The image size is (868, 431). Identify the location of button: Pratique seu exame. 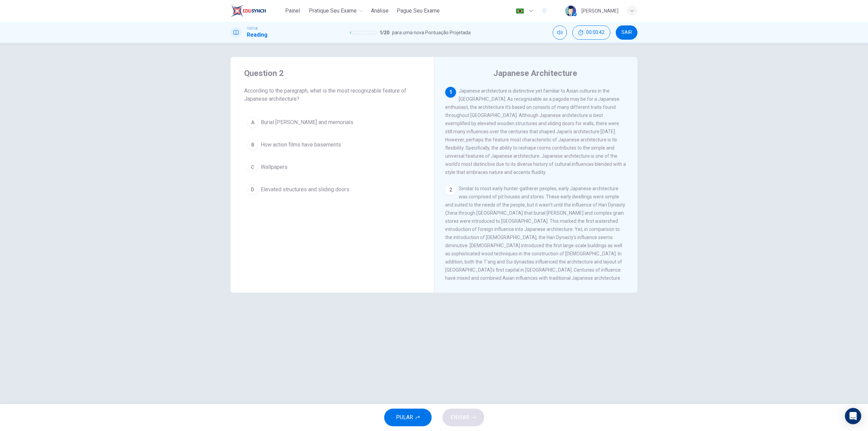
(335, 11).